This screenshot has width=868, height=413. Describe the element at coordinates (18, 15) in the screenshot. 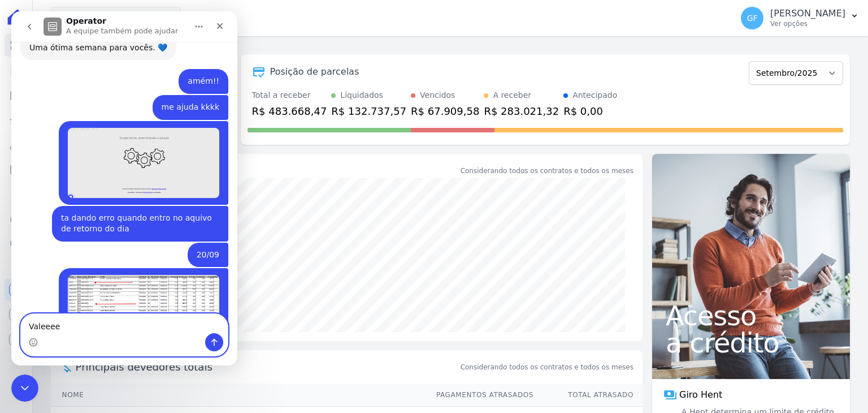

I see `button: go back` at that location.